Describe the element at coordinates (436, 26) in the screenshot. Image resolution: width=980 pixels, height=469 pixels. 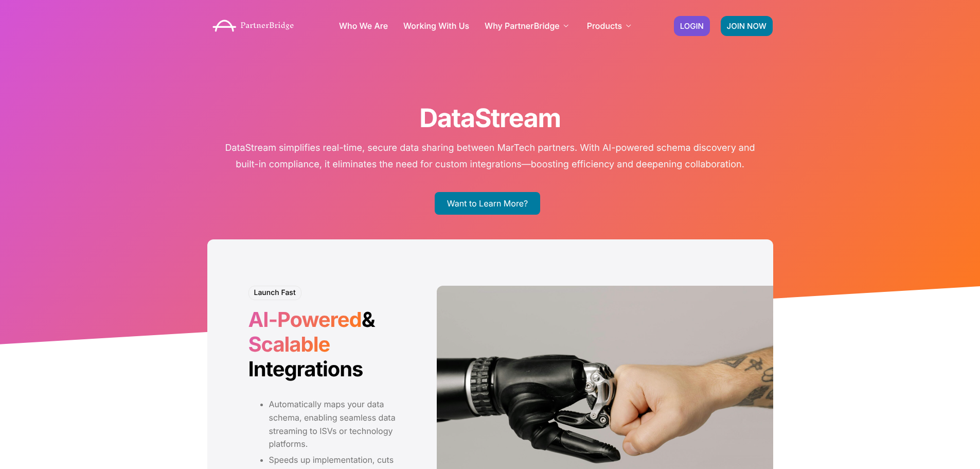
I see `a: Working With Us` at that location.